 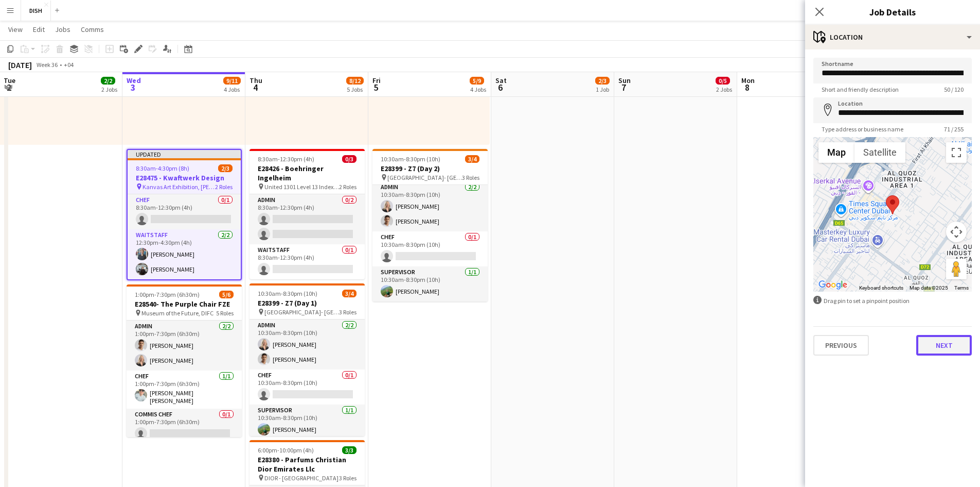 What do you see at coordinates (501, 80) in the screenshot?
I see `span: Sat` at bounding box center [501, 80].